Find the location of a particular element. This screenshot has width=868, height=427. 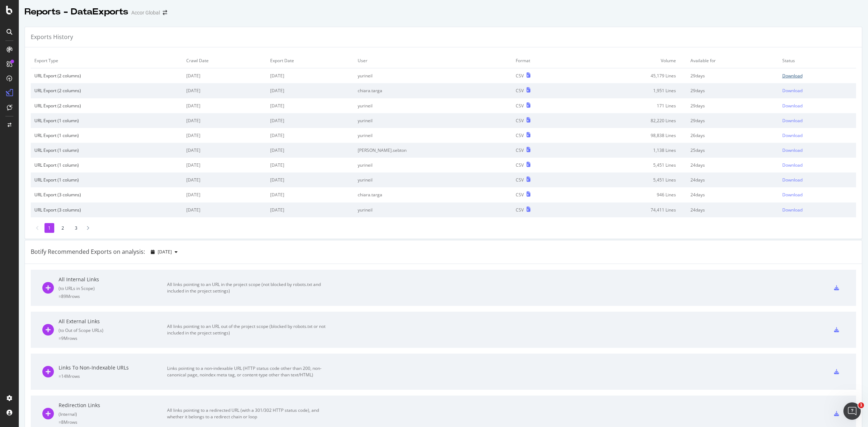

div: ( Internal ) is located at coordinates (113, 414).